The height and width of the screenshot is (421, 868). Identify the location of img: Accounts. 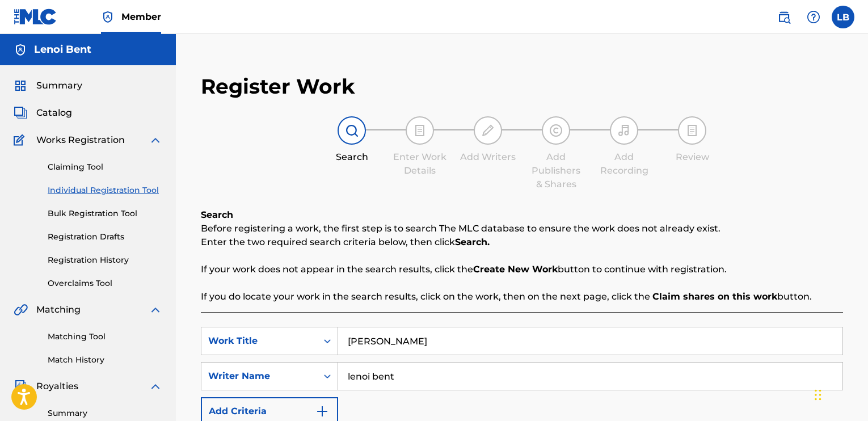
(20, 50).